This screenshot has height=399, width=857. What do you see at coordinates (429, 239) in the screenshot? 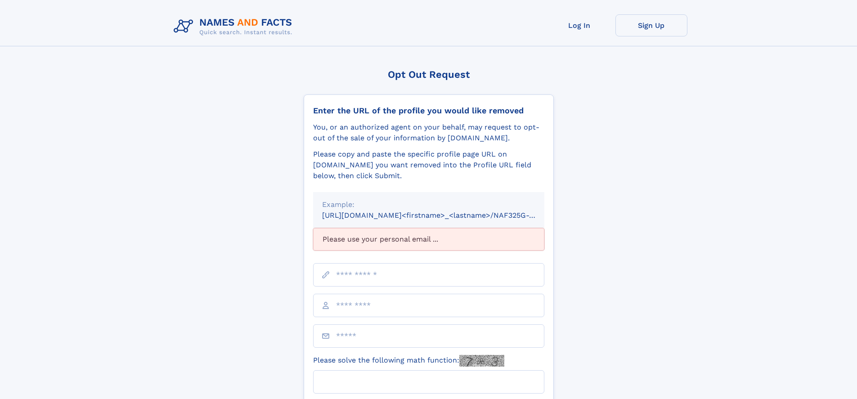
I see `div: Please use your personal email ...` at bounding box center [429, 239].